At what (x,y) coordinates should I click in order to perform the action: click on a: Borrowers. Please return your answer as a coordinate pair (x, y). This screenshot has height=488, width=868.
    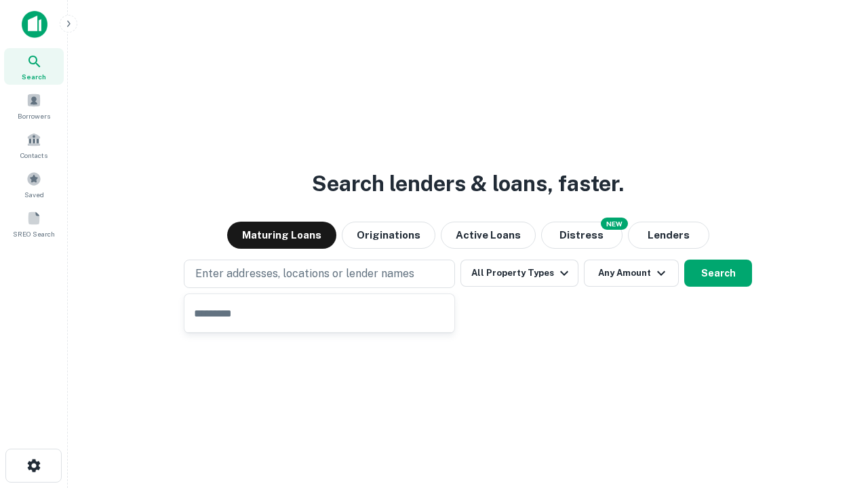
    Looking at the image, I should click on (34, 106).